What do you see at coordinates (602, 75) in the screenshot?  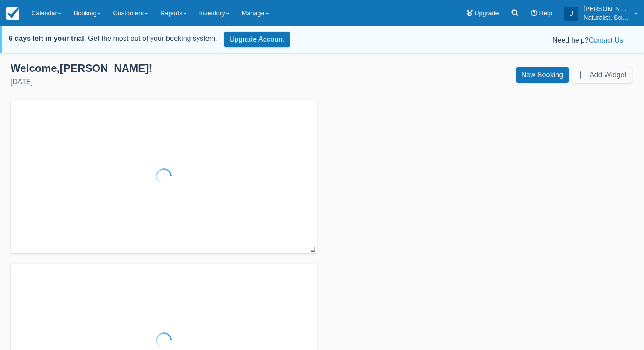 I see `button: Add Widget` at bounding box center [602, 75].